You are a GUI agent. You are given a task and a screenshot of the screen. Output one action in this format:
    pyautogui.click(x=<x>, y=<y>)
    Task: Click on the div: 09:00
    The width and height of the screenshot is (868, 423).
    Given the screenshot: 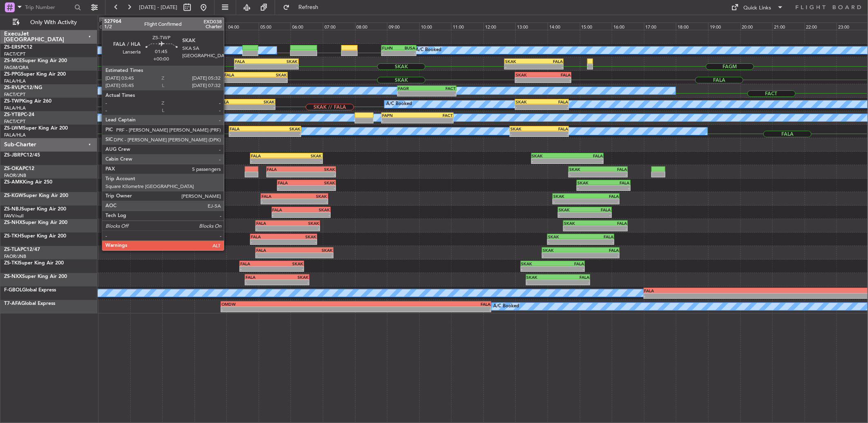 What is the action you would take?
    pyautogui.click(x=403, y=26)
    